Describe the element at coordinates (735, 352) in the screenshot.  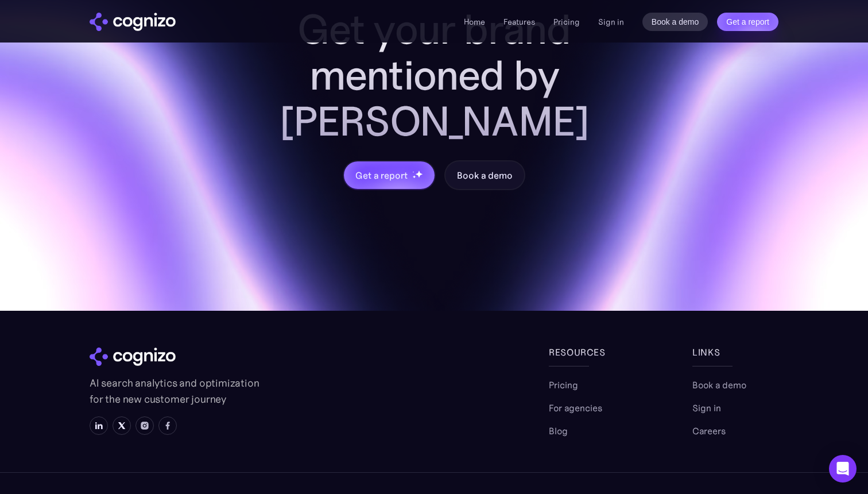
I see `div: links` at that location.